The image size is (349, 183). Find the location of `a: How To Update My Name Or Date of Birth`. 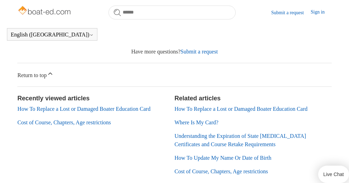

a: How To Update My Name Or Date of Birth is located at coordinates (223, 157).